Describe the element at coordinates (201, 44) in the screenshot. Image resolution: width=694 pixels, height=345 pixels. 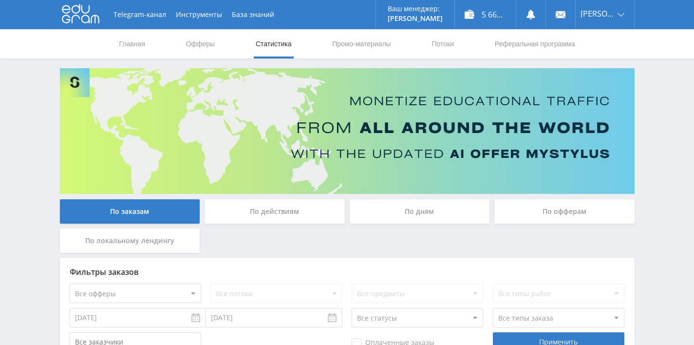
I see `a: Офферы` at that location.